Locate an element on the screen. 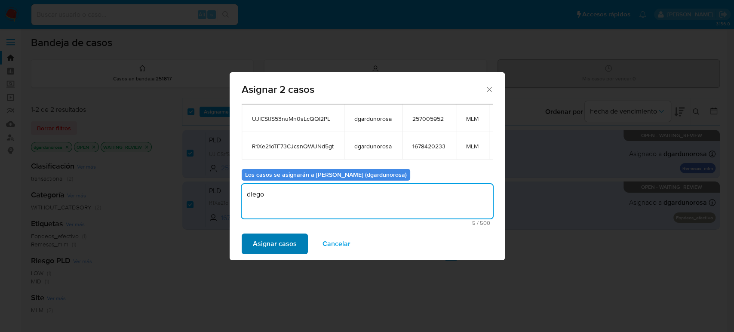 The image size is (734, 332). span: Cancelar is located at coordinates (336, 244).